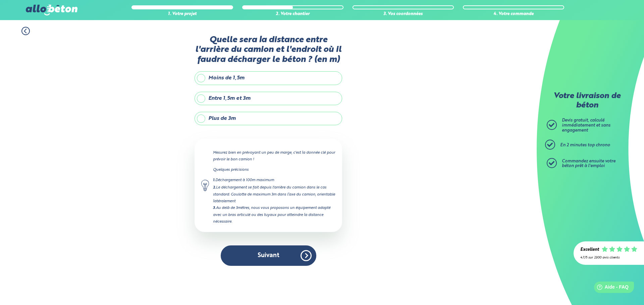 The image size is (644, 305). I want to click on strong: 3., so click(215, 208).